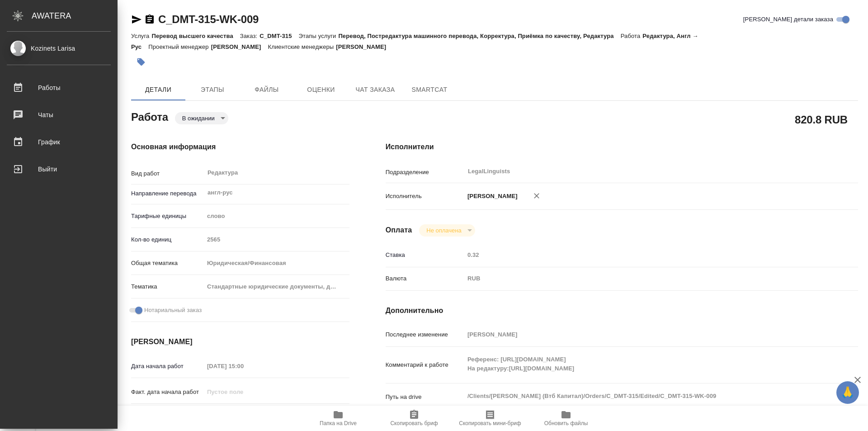 Image resolution: width=868 pixels, height=431 pixels. I want to click on p: Перевод высшего качества, so click(195, 35).